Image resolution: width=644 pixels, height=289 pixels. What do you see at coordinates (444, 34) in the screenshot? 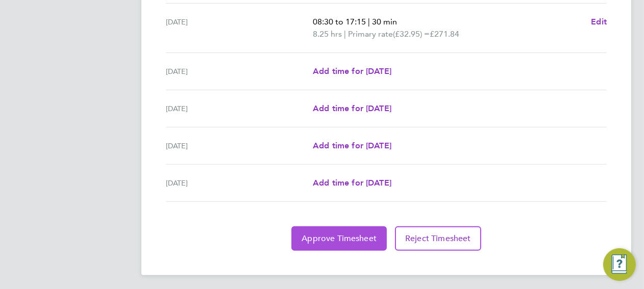
I see `span: £271.84` at bounding box center [444, 34].